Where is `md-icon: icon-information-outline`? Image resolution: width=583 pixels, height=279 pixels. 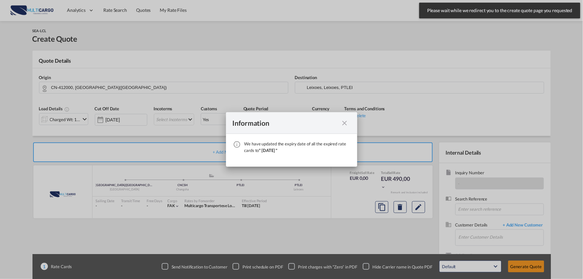 md-icon: icon-information-outline is located at coordinates (237, 144).